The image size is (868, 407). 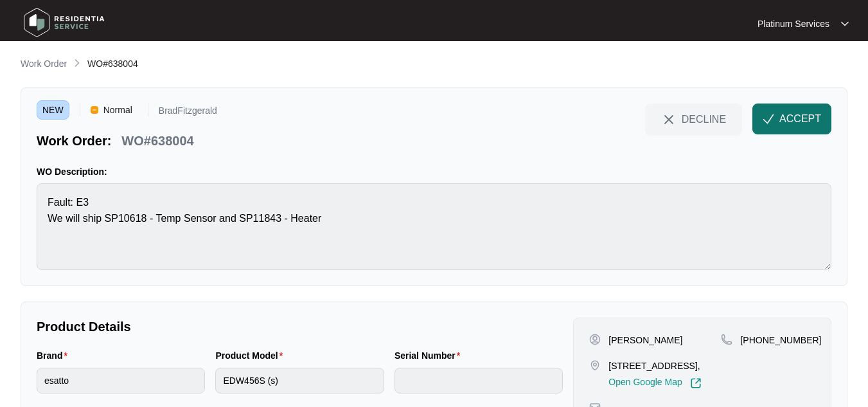 I want to click on p: WO Description:, so click(x=434, y=172).